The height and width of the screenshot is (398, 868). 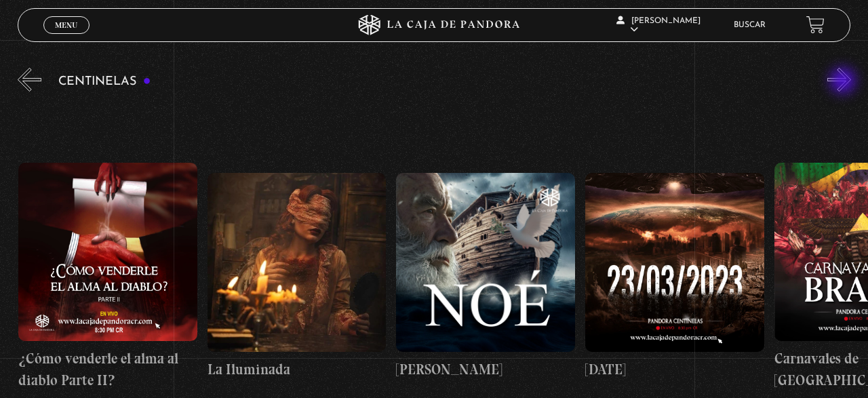 I want to click on a: Buscar, so click(x=750, y=25).